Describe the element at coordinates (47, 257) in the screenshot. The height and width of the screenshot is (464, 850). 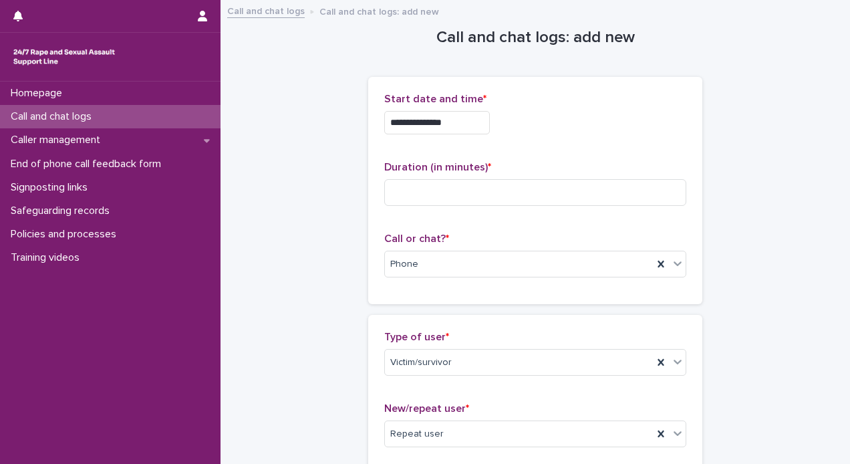
I see `p: Training videos` at that location.